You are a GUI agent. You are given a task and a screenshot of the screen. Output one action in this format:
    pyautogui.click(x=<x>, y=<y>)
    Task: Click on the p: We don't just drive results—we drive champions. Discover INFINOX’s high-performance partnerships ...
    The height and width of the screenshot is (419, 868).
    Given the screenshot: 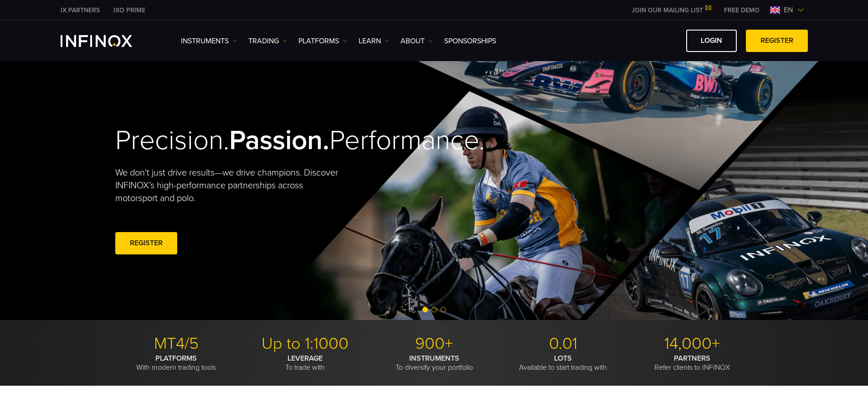 What is the action you would take?
    pyautogui.click(x=230, y=185)
    